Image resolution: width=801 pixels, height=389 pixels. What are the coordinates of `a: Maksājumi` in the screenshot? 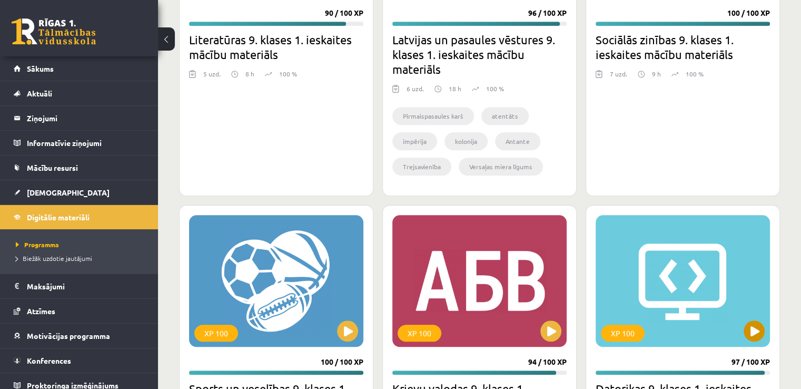 It's located at (79, 286).